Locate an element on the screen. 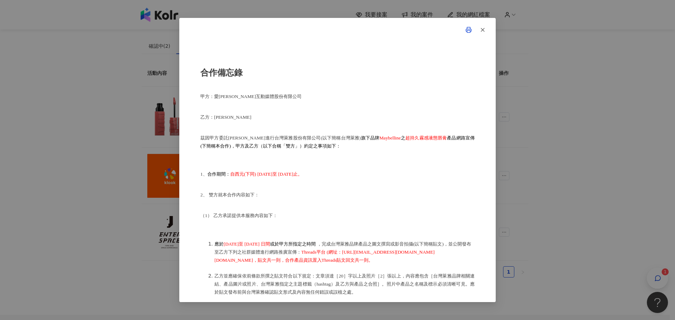 This screenshot has height=320, width=675. span: ，完成台灣萊雅品牌產品之圖文撰寫或影音拍攝(以下簡稱貼文)，並公開發布至乙方下列之社群媒體進行網路推廣宣傳： is located at coordinates (343, 248).